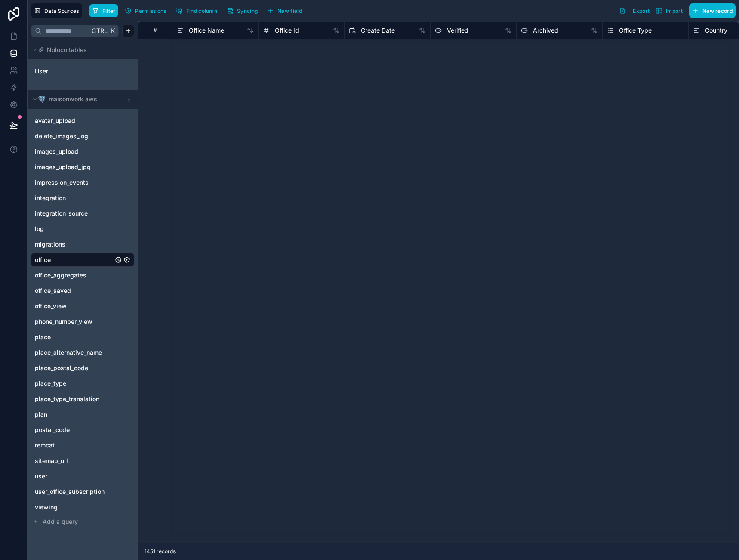  I want to click on div: integration_source, so click(83, 213).